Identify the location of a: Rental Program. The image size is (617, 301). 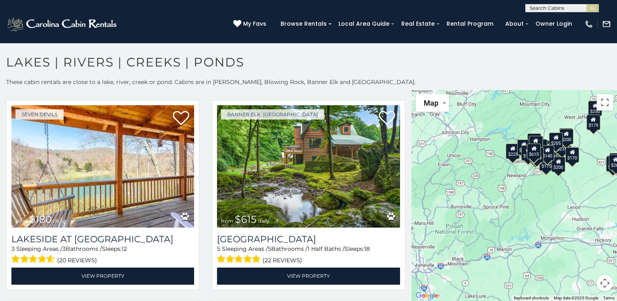
(470, 24).